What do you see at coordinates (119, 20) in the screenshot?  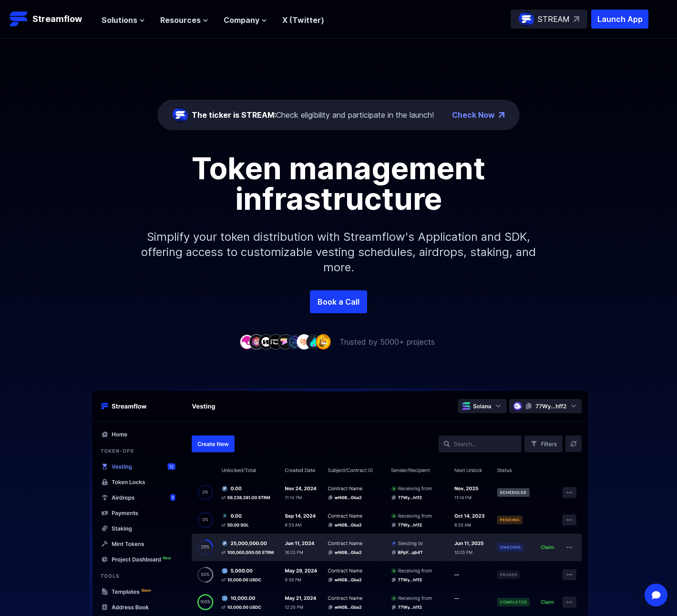 I see `span: Solutions` at bounding box center [119, 20].